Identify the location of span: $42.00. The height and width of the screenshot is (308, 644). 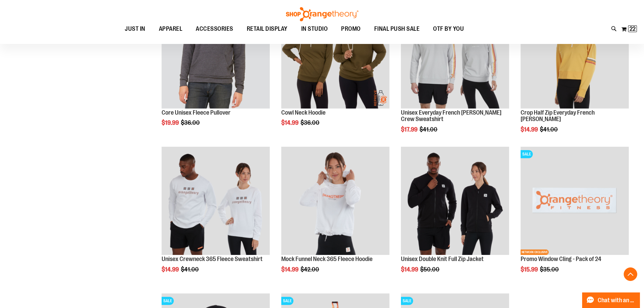
(311, 270).